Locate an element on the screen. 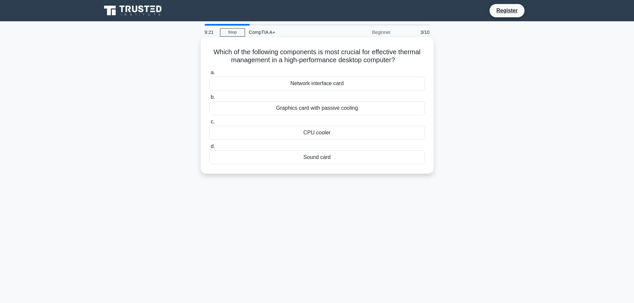  div: 3/10 is located at coordinates (414, 32).